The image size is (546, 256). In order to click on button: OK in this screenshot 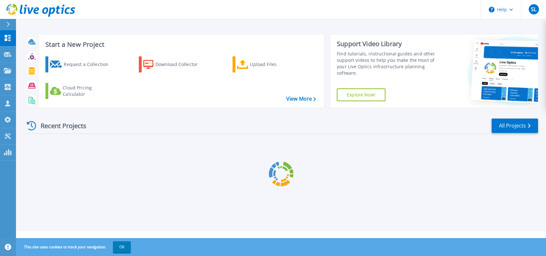, I will do `click(122, 247)`.